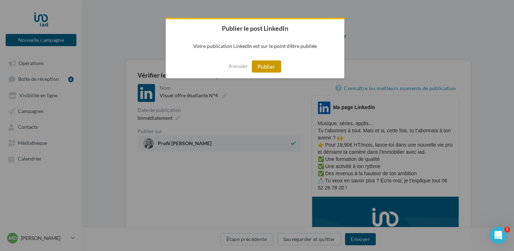 The image size is (514, 251). I want to click on button: Publier, so click(266, 66).